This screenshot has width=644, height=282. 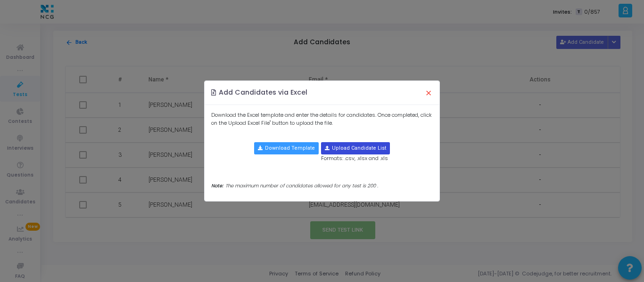 What do you see at coordinates (355, 148) in the screenshot?
I see `button: Upload Candidate List` at bounding box center [355, 148].